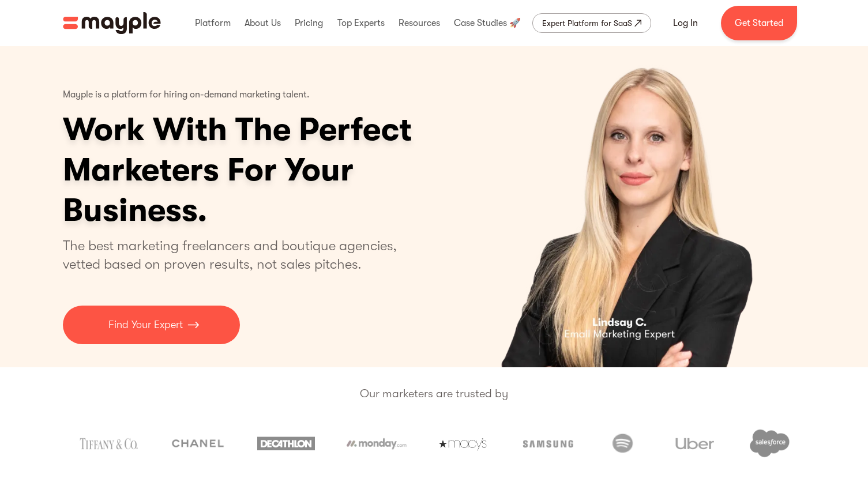 This screenshot has height=497, width=868. What do you see at coordinates (151, 325) in the screenshot?
I see `a: Find Your Expert` at bounding box center [151, 325].